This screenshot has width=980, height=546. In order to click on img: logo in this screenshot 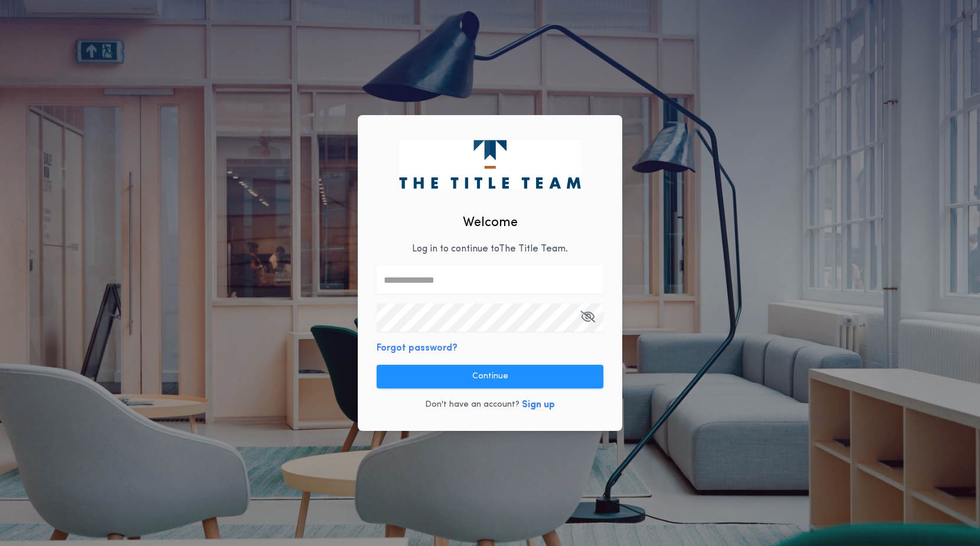, I will do `click(489, 164)`.